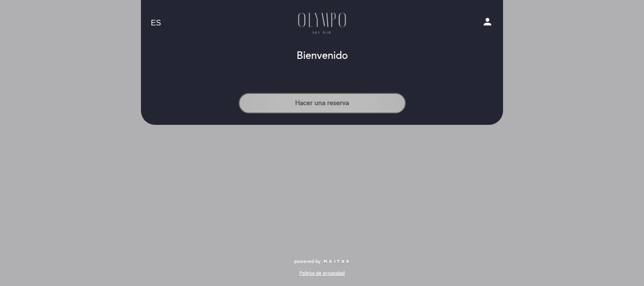 Image resolution: width=644 pixels, height=286 pixels. Describe the element at coordinates (307, 262) in the screenshot. I see `span: powered by` at that location.